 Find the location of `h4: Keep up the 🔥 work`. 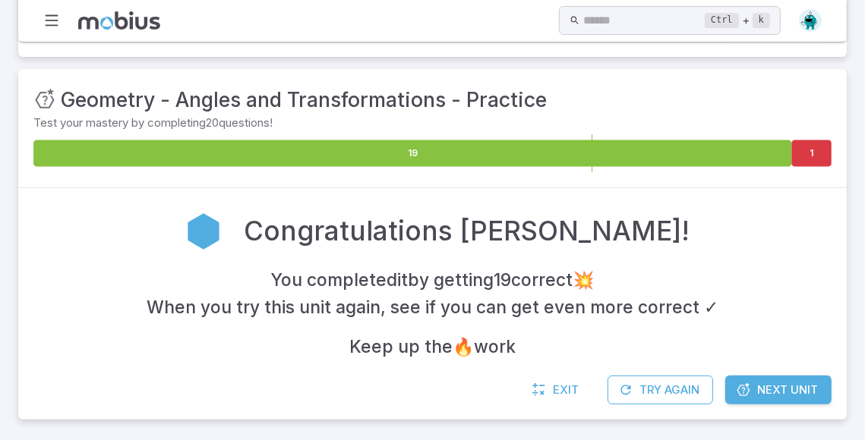

h4: Keep up the 🔥 work is located at coordinates (432, 347).